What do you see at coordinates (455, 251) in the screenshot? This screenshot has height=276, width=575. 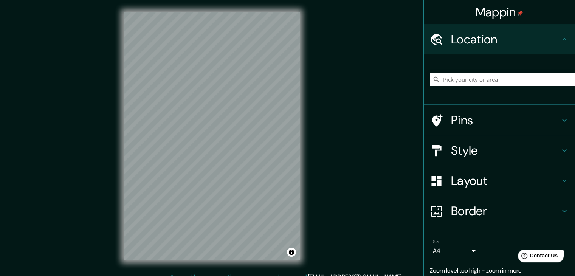 I see `div: A4` at bounding box center [455, 251].